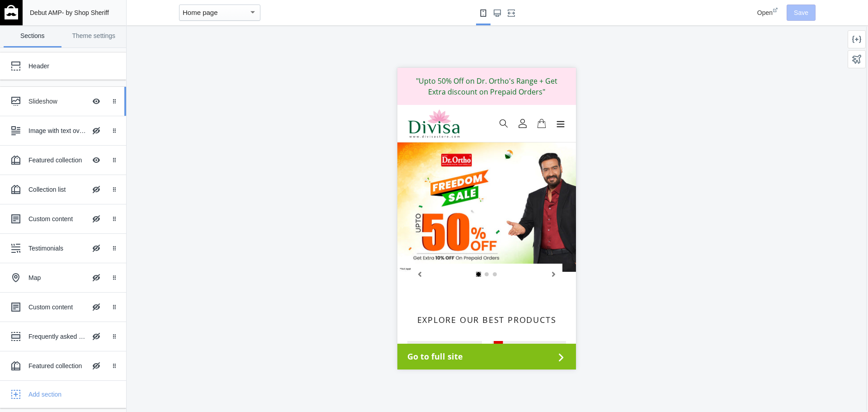  I want to click on a: Theme settings, so click(94, 36).